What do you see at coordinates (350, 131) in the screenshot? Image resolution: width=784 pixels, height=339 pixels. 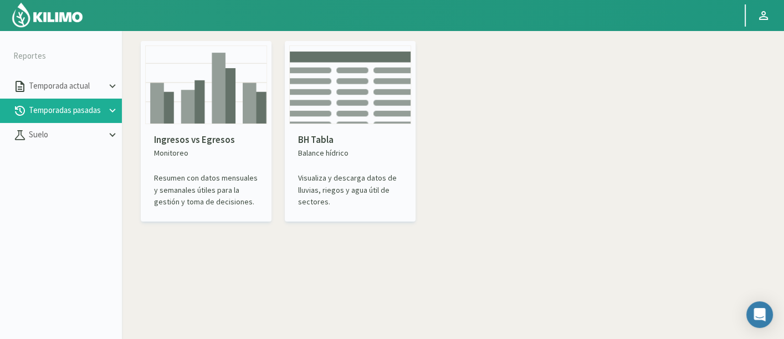 I see `kil-reports-card: in-progress-season-summary.HYDRIC_BALANCE_CHART_CARD.TITLE` at bounding box center [350, 131].